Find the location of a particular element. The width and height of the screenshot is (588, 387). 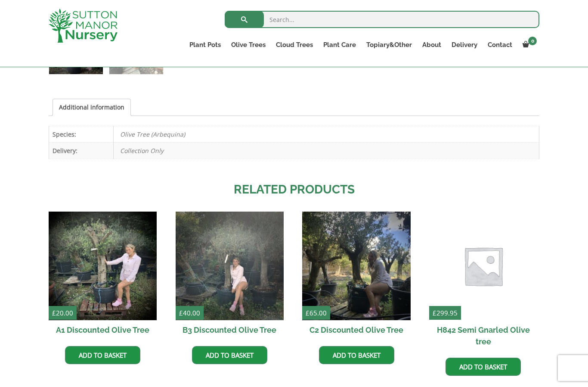

a: £65.00 C2 Discounted Olive Tree is located at coordinates (356, 276).